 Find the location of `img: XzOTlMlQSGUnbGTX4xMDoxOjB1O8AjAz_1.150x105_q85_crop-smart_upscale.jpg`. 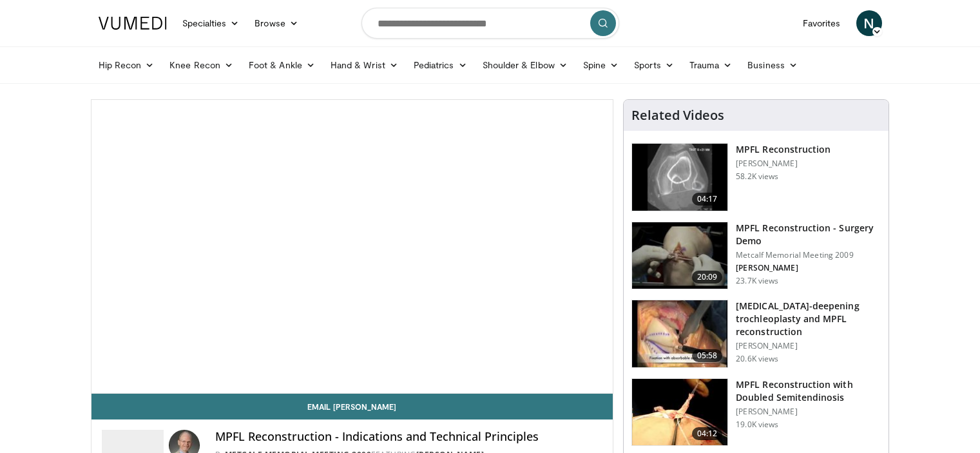

img: XzOTlMlQSGUnbGTX4xMDoxOjB1O8AjAz_1.150x105_q85_crop-smart_upscale.jpg is located at coordinates (680, 334).